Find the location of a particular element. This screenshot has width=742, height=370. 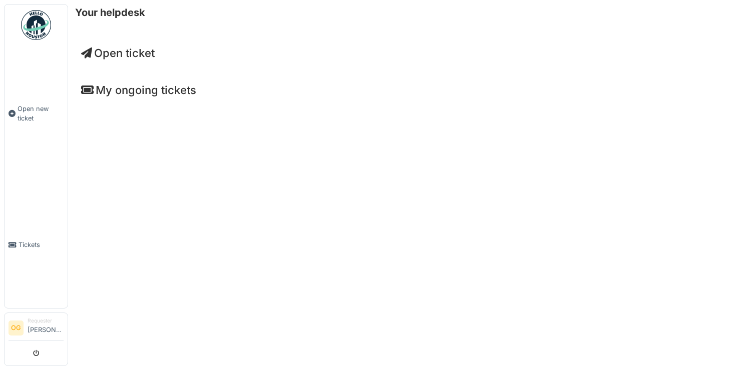

h4: My ongoing tickets is located at coordinates (405, 90).